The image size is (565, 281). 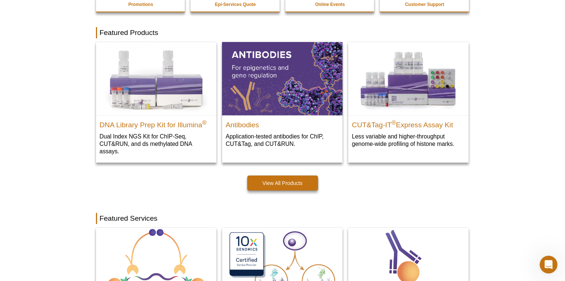 What do you see at coordinates (156, 123) in the screenshot?
I see `h2: DNA Library Prep Kit for Illumina` at bounding box center [156, 123].